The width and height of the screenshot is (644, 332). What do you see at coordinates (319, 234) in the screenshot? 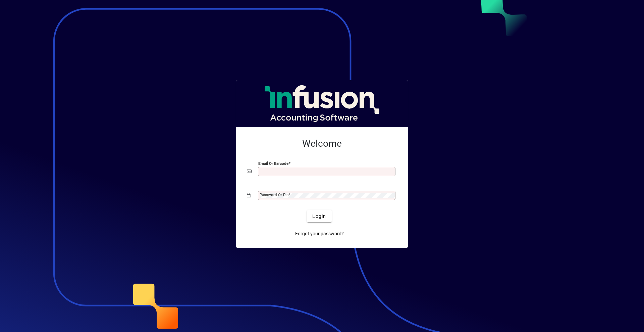
I see `a: Forgot your password?` at bounding box center [319, 234].